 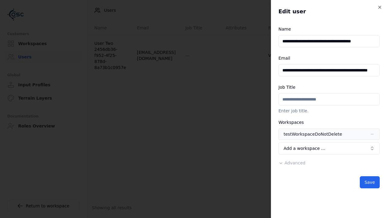 What do you see at coordinates (291, 122) in the screenshot?
I see `label: Workspaces` at bounding box center [291, 122].